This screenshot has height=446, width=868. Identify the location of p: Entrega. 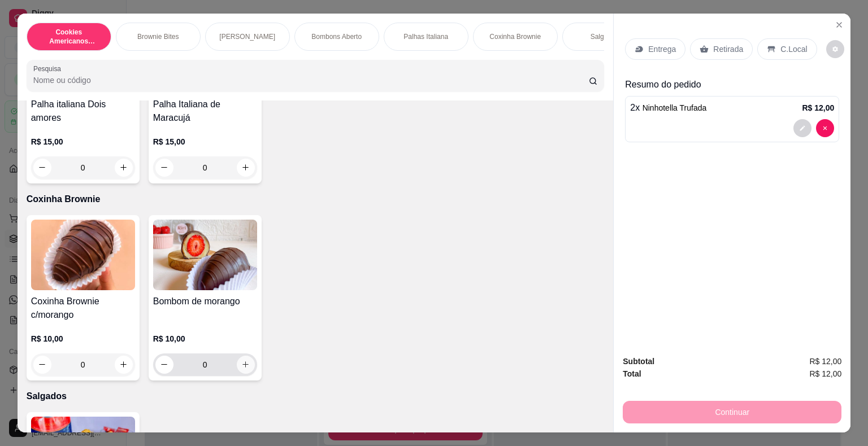
(662, 49).